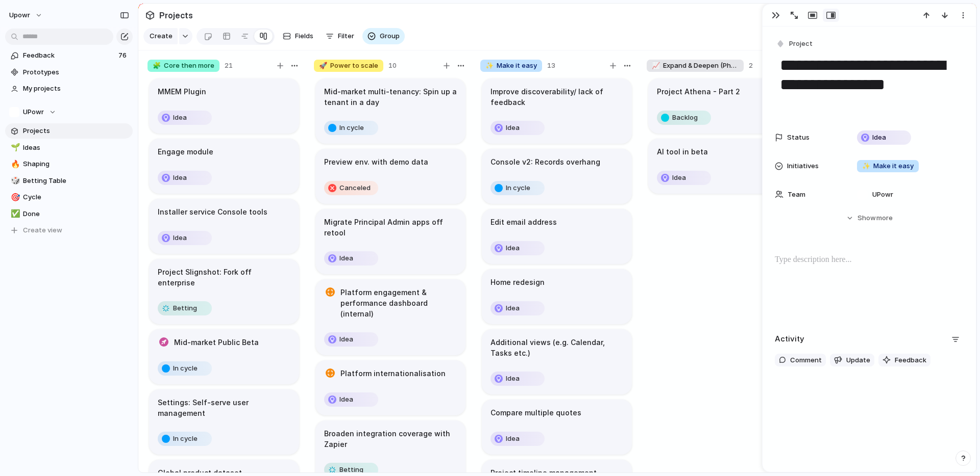  I want to click on button: Update, so click(852, 360).